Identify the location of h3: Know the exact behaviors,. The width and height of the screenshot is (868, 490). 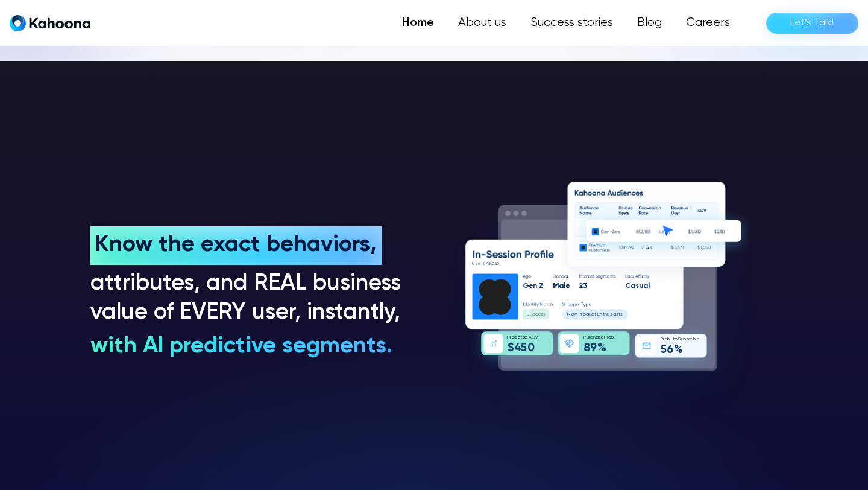
(238, 246).